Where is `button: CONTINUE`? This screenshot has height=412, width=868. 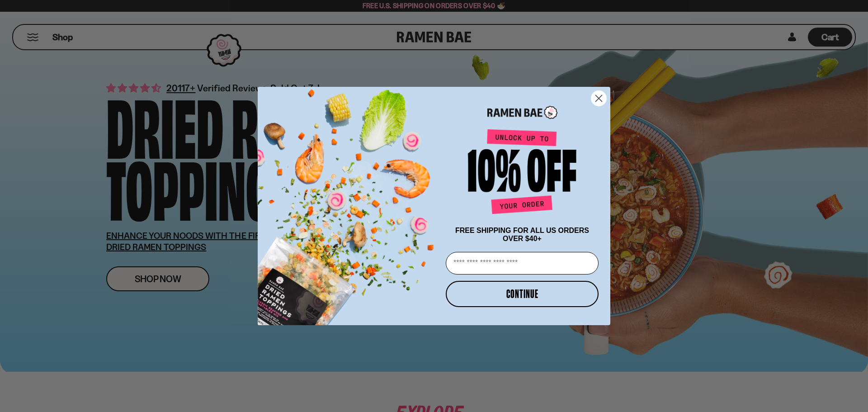
button: CONTINUE is located at coordinates (522, 294).